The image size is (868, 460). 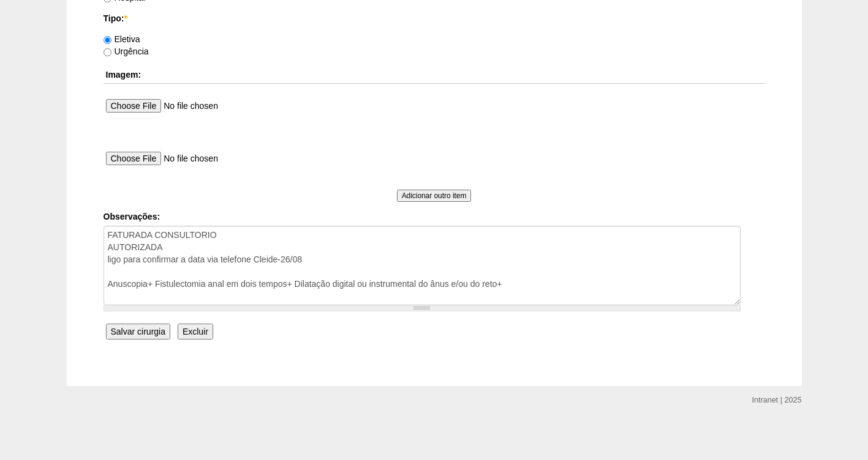 I want to click on textarea: FATURADA CONSULTORIO AUTORIZADA ligo para confirmar a data via telefone Cleide-26/08 Anuscopia+ F..., so click(x=422, y=266).